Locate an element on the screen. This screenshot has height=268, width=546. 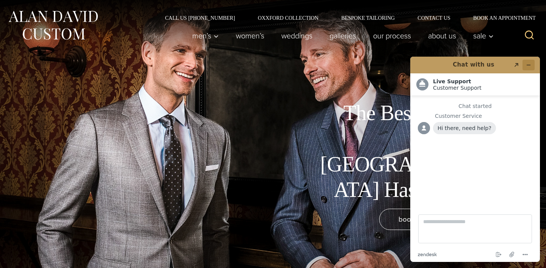
button: End chat is located at coordinates (94, 204).